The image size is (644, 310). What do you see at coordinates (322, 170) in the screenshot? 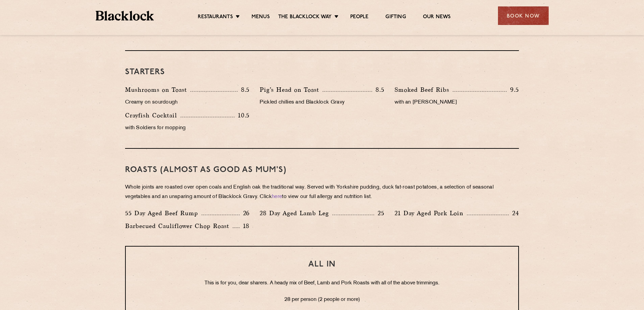
I see `h3: Roasts (Almost as good as Mum's)` at bounding box center [322, 170].